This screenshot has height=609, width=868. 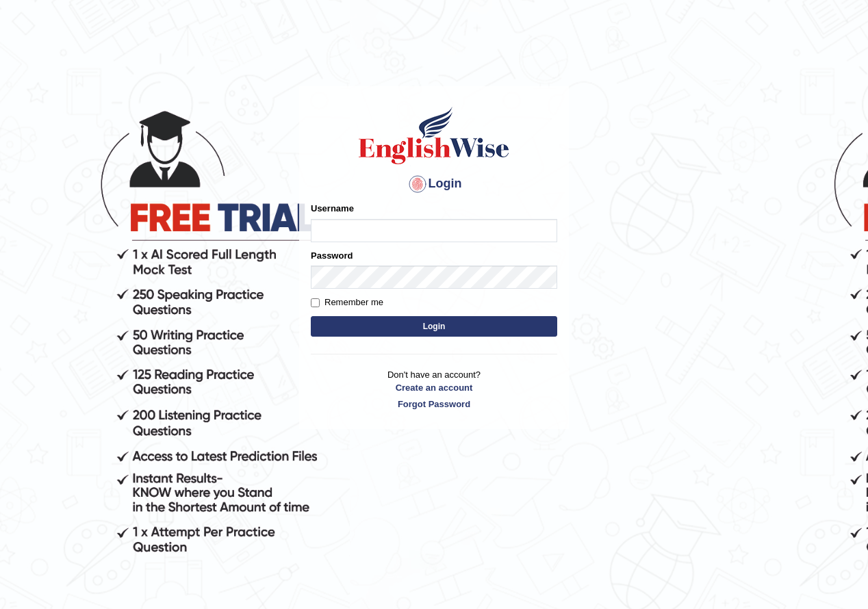 I want to click on label: Remember me, so click(x=347, y=302).